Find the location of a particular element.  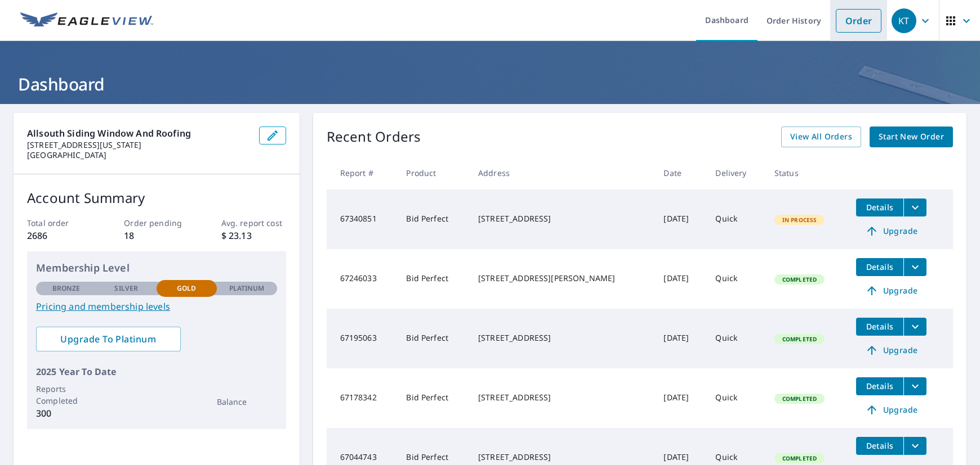

p: Bronze is located at coordinates (66, 289).